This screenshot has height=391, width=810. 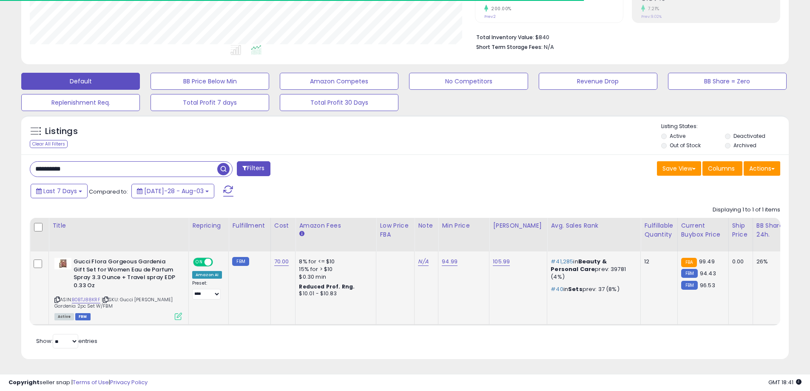 What do you see at coordinates (703, 230) in the screenshot?
I see `div: Current Buybox Price` at bounding box center [703, 230].